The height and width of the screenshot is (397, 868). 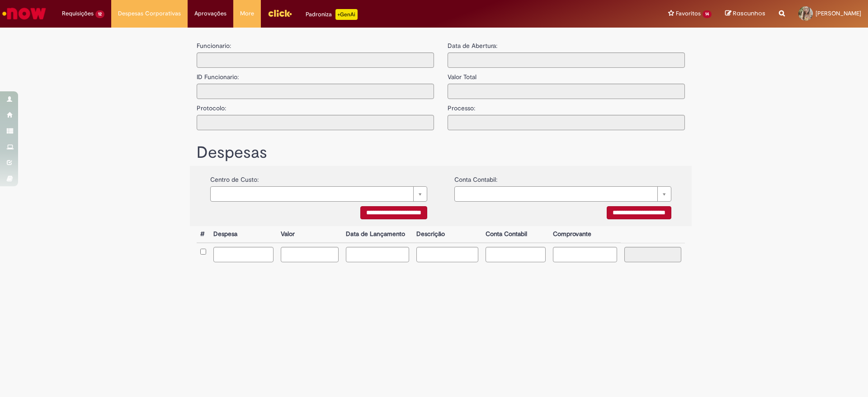 What do you see at coordinates (688, 14) in the screenshot?
I see `span: Favoritos` at bounding box center [688, 14].